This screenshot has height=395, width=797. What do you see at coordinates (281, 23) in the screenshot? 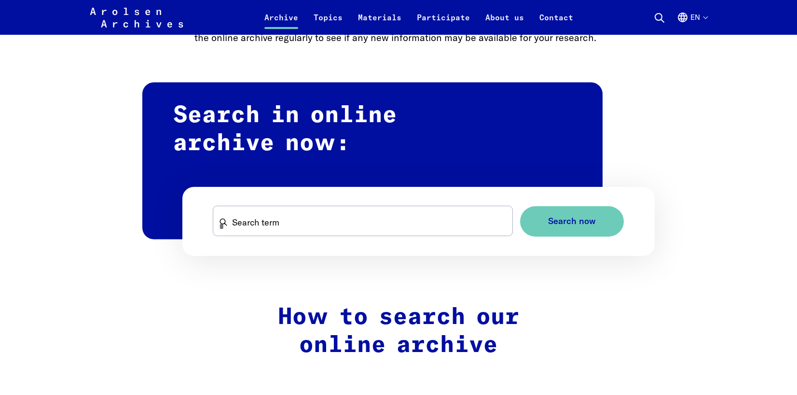
I see `a: Archive` at bounding box center [281, 23].